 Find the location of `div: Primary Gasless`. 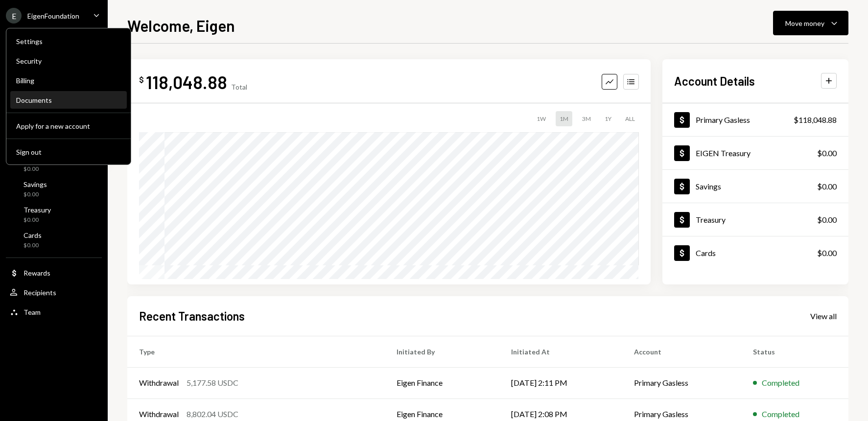

div: Primary Gasless is located at coordinates (722, 119).